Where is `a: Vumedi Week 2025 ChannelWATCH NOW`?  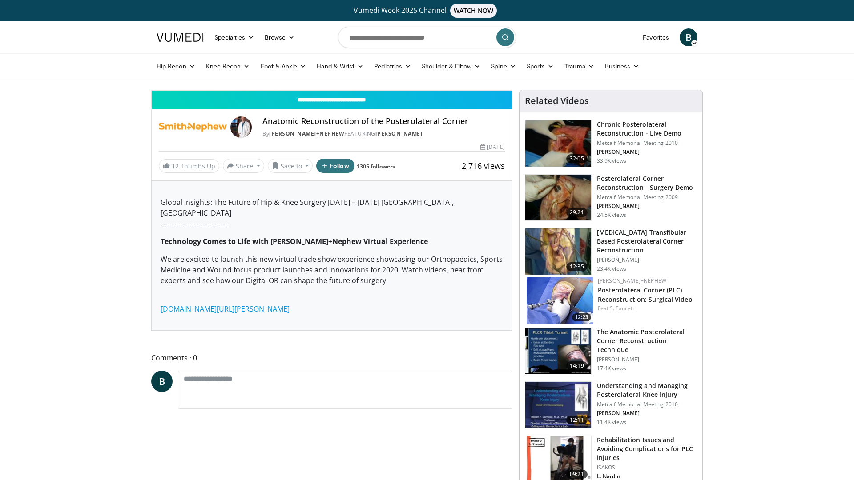 a: Vumedi Week 2025 ChannelWATCH NOW is located at coordinates (427, 11).